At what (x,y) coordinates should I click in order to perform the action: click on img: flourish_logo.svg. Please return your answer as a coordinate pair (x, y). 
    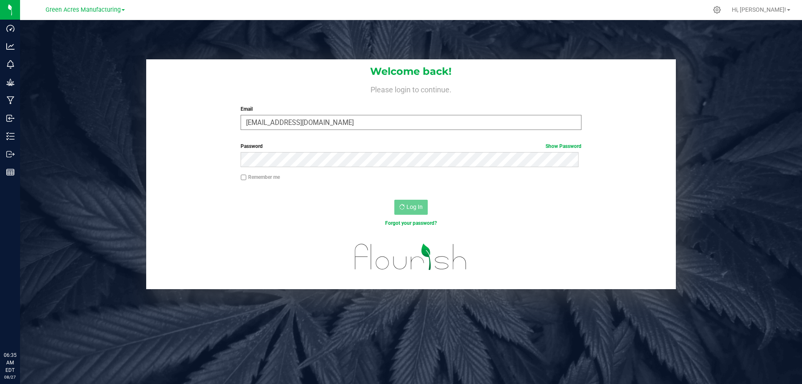
    Looking at the image, I should click on (411, 257).